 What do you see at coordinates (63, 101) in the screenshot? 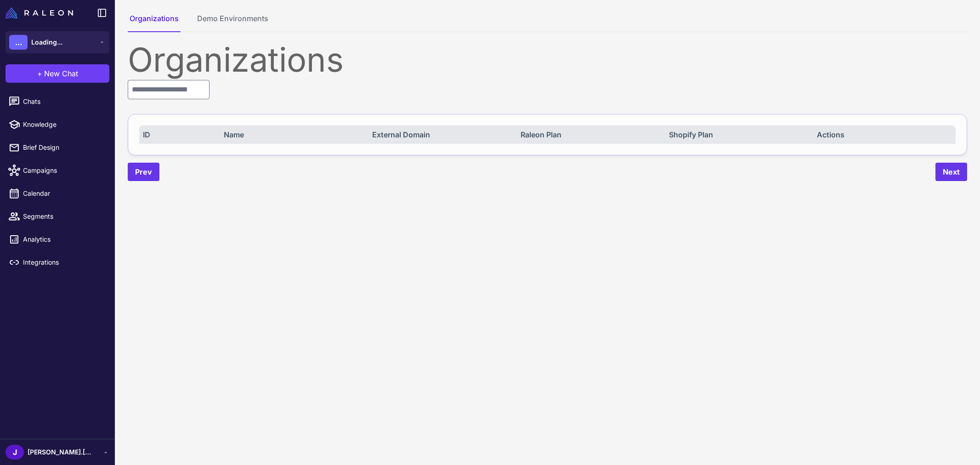
I see `span: Chats` at bounding box center [63, 101].